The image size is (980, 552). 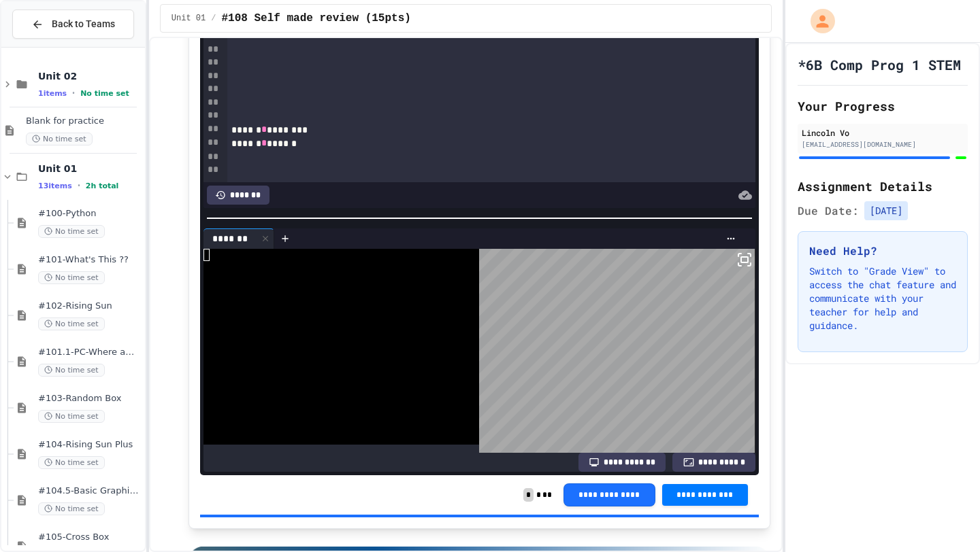 I want to click on span: 2h total, so click(x=102, y=186).